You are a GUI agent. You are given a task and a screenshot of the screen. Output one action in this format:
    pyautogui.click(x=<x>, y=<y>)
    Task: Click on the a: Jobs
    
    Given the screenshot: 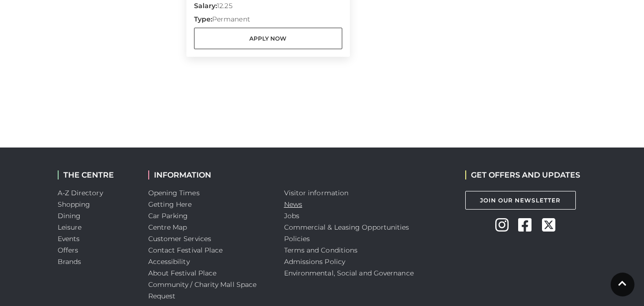 What is the action you would take?
    pyautogui.click(x=292, y=216)
    